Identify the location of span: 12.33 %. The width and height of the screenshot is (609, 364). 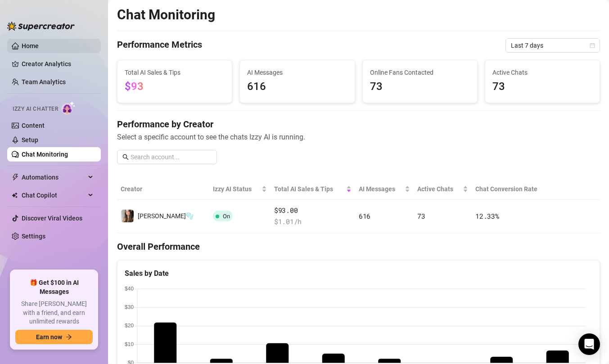
(487, 216).